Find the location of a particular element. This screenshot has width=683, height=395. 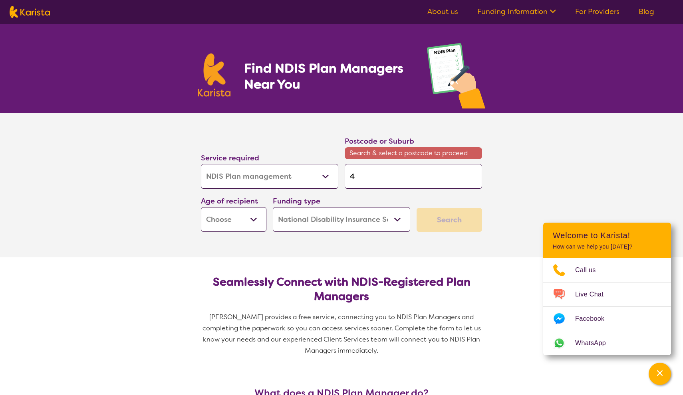

label: Age of recipient is located at coordinates (229, 201).